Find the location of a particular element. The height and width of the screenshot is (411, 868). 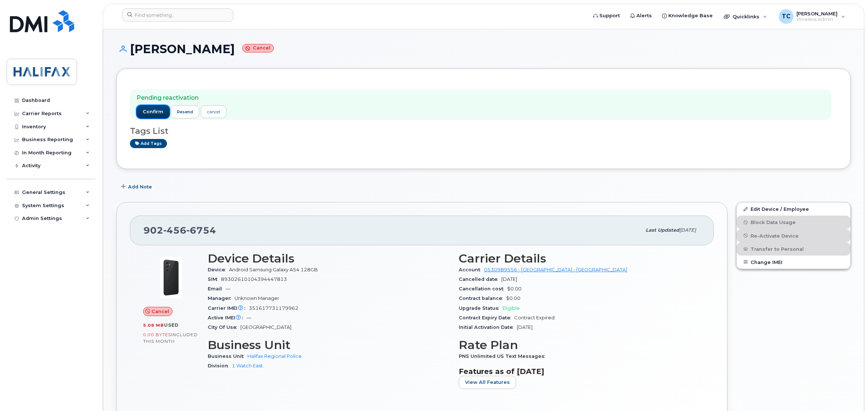

h3: Device Details is located at coordinates (329, 259).